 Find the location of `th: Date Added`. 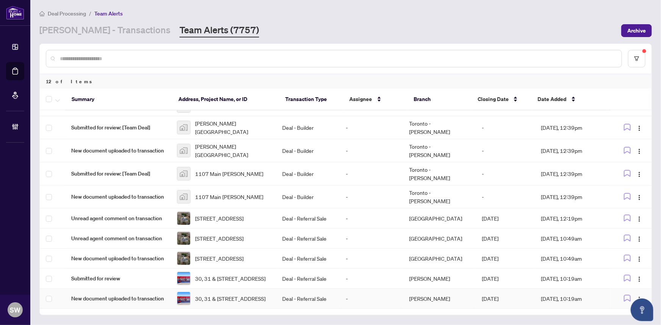

th: Date Added is located at coordinates (570, 100).